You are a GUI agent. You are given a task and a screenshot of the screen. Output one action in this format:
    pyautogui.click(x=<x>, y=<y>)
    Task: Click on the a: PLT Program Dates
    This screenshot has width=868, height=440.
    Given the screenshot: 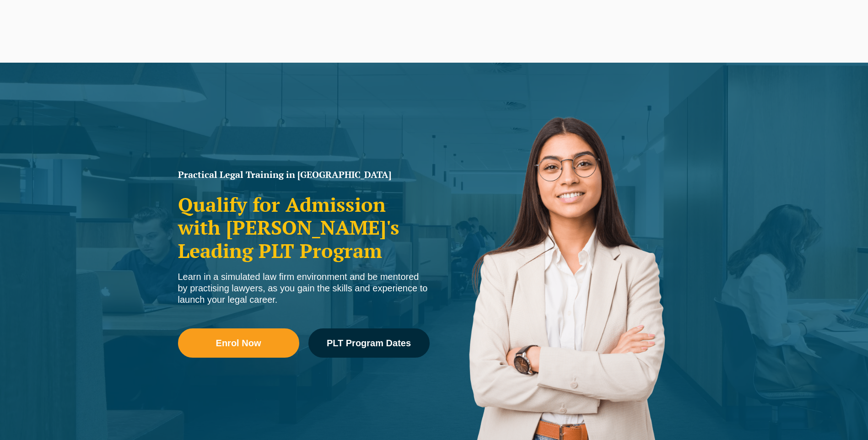 What is the action you would take?
    pyautogui.click(x=368, y=344)
    